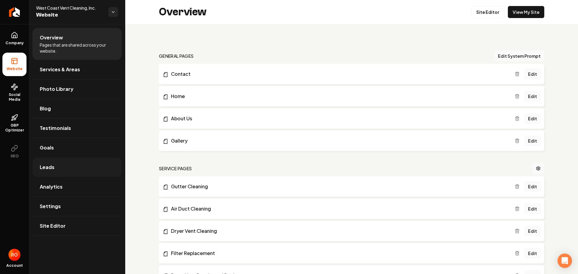 The width and height of the screenshot is (578, 274). I want to click on a: About Us, so click(338, 119).